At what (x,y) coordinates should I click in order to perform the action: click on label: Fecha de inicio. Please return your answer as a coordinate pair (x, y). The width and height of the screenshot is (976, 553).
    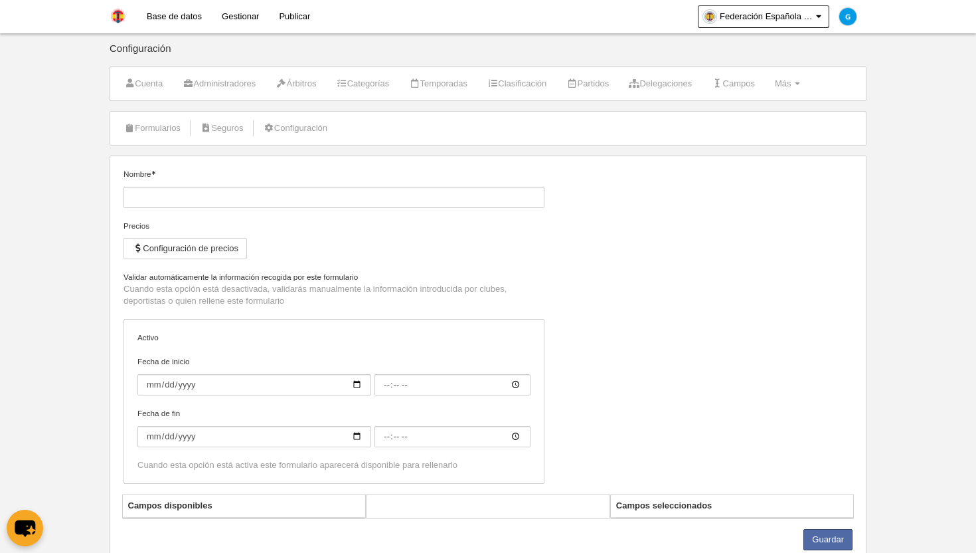
    Looking at the image, I should click on (334, 375).